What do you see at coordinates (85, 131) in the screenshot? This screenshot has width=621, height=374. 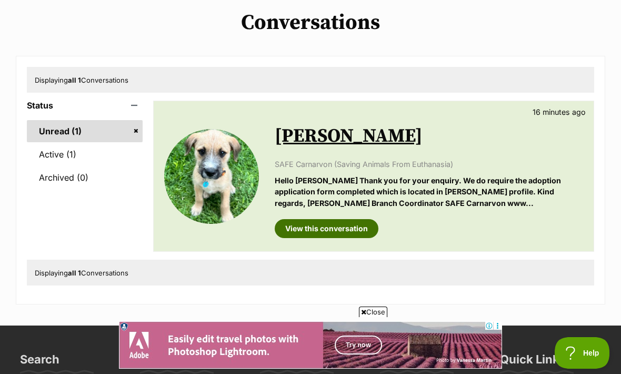 I see `a: Unread (1)` at bounding box center [85, 131].